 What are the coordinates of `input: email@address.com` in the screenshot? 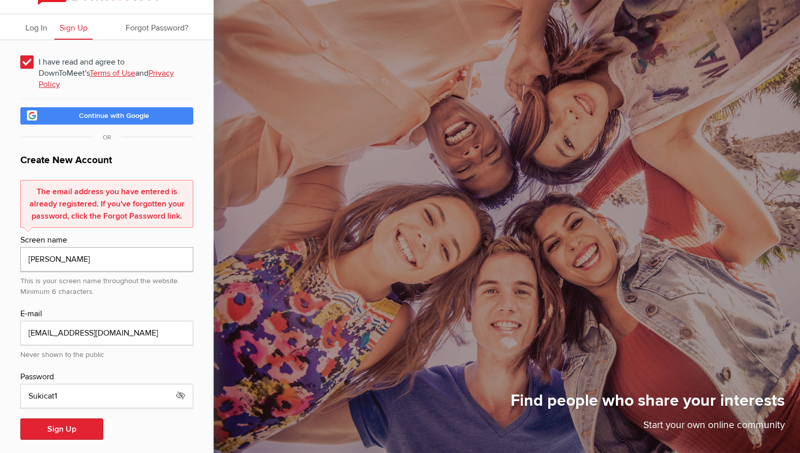 It's located at (107, 333).